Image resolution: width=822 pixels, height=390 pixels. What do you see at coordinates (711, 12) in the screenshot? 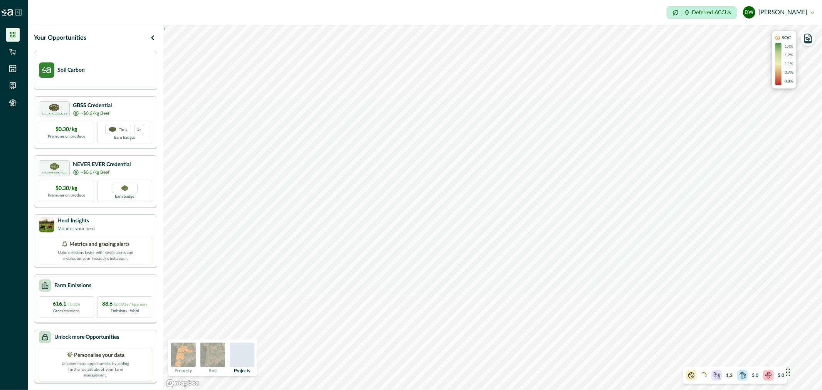
I see `p: Deferred ACCUs` at bounding box center [711, 12].